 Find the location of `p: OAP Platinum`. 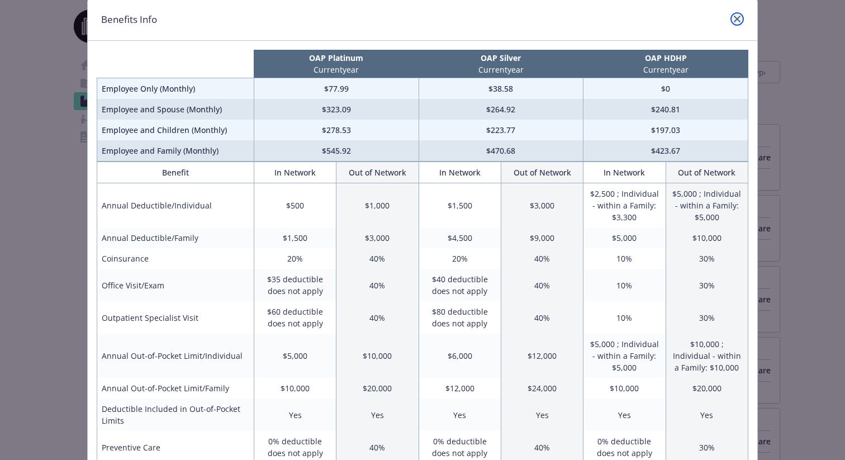

p: OAP Platinum is located at coordinates (336, 58).